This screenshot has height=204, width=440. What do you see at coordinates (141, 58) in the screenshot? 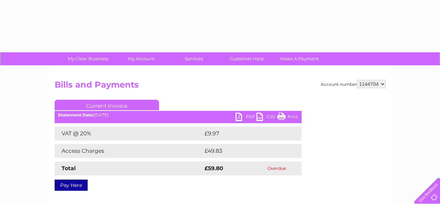
I see `a: My Account` at bounding box center [141, 58].